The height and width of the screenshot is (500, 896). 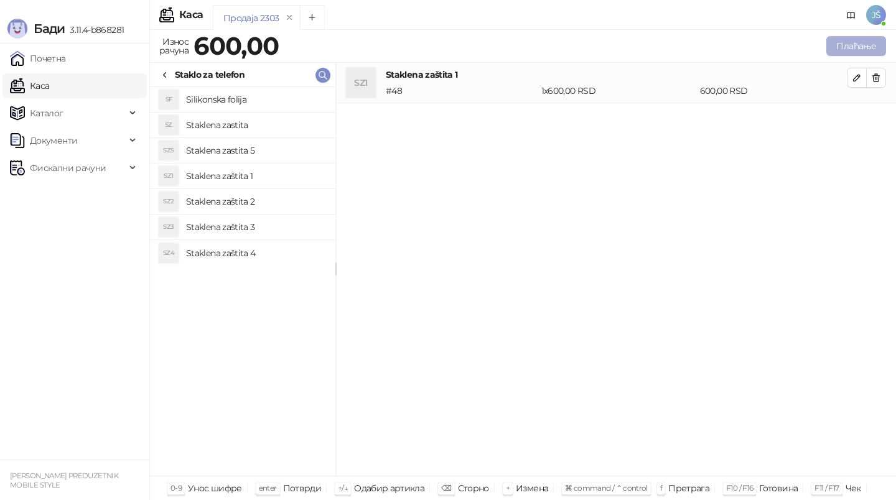 I want to click on h4: Silikonska folija, so click(x=256, y=100).